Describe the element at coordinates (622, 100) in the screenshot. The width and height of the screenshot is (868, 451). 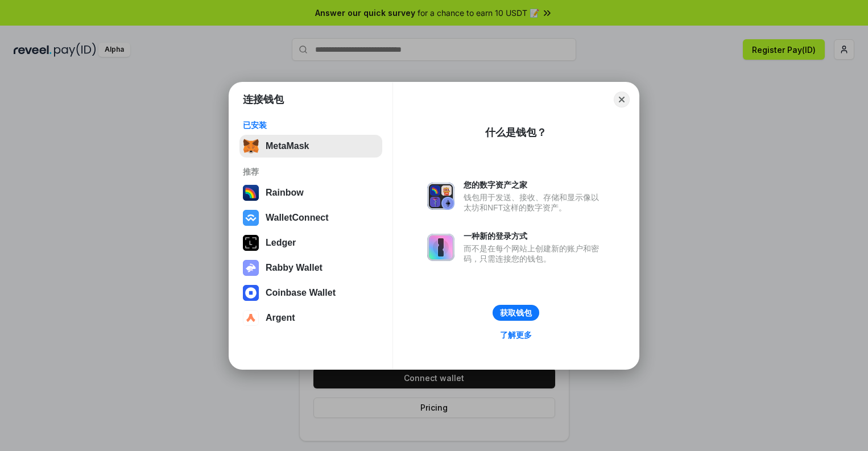
I see `button: Close` at that location.